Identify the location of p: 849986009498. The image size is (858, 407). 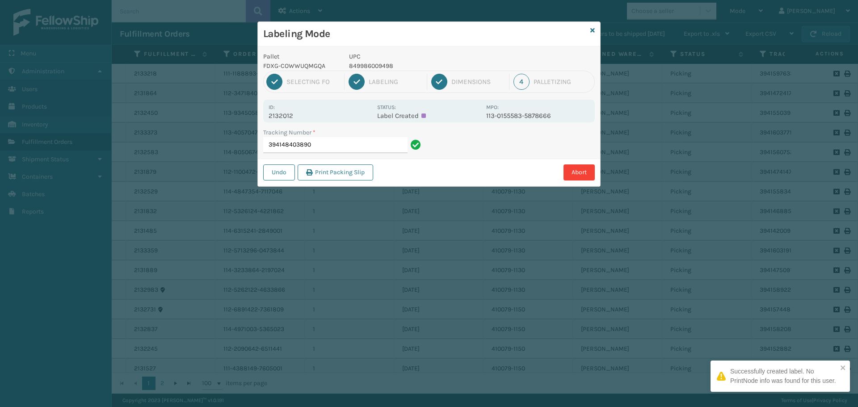
(415, 66).